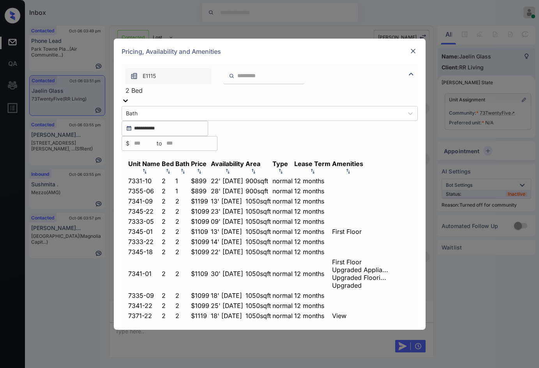 This screenshot has height=368, width=539. Describe the element at coordinates (144, 274) in the screenshot. I see `td: 7341-01` at that location.